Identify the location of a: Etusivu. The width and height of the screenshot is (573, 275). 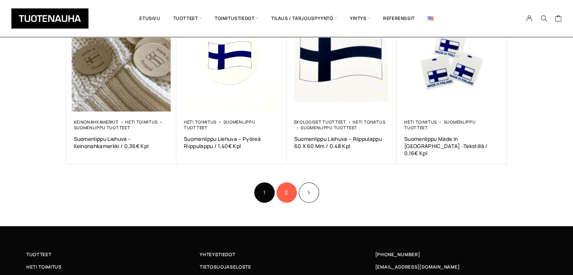
(150, 18).